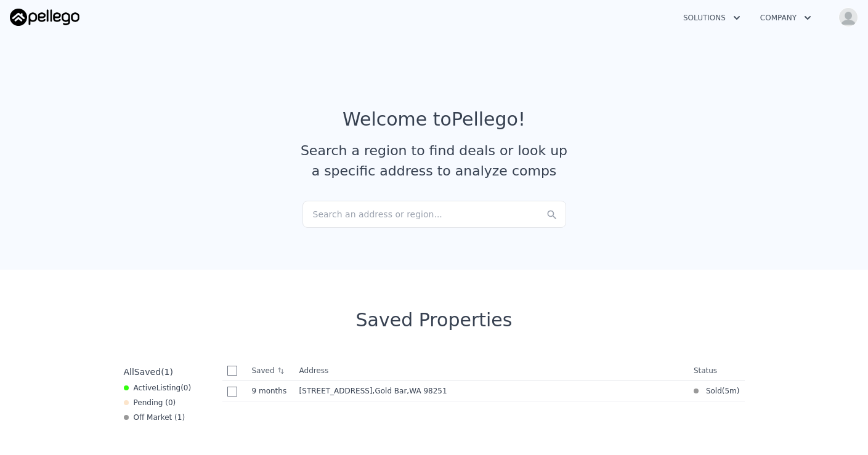 The image size is (868, 455). Describe the element at coordinates (434, 321) in the screenshot. I see `div: Saved Properties` at that location.